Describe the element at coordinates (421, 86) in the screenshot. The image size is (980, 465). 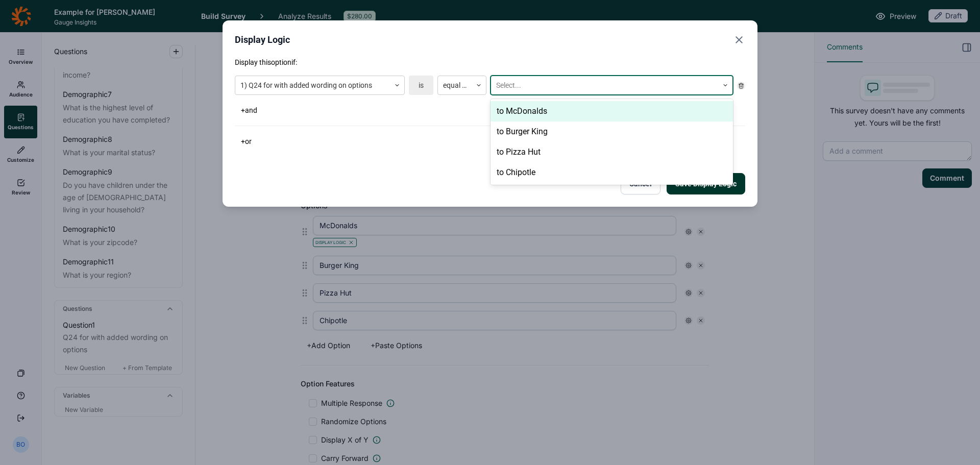
I see `div: is` at that location.